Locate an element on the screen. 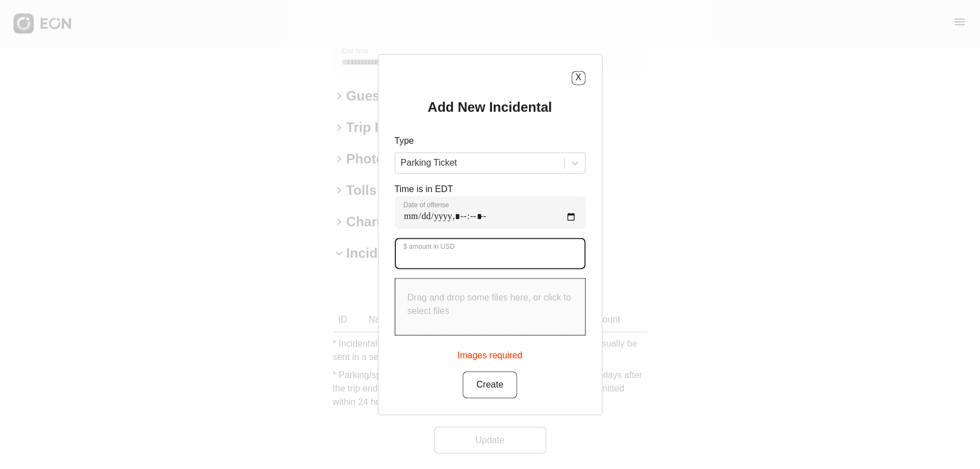 The image size is (980, 469). p: Drag and drop some files here, or click to select files is located at coordinates (490, 305).